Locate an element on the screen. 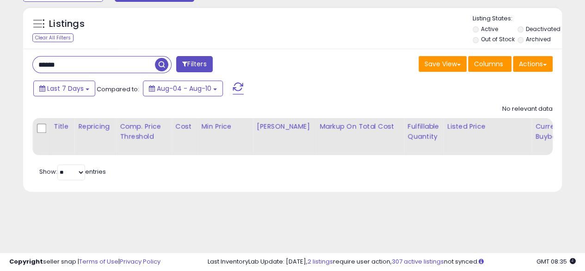 This screenshot has width=585, height=271. a: Privacy Policy is located at coordinates (140, 261).